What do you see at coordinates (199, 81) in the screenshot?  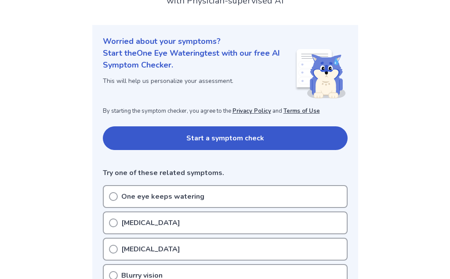 I see `p: This will help us personalize your assessment.` at bounding box center [199, 81].